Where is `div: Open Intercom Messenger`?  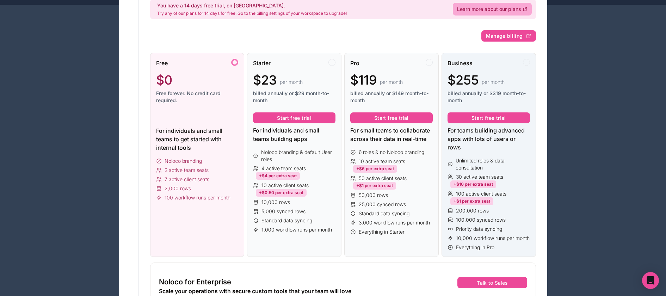 div: Open Intercom Messenger is located at coordinates (650, 280).